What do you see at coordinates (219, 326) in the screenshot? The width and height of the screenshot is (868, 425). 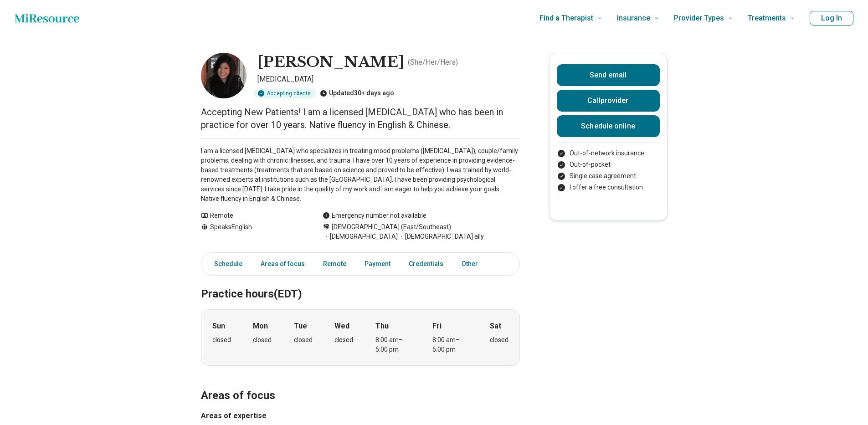 I see `strong: Sun` at bounding box center [219, 326].